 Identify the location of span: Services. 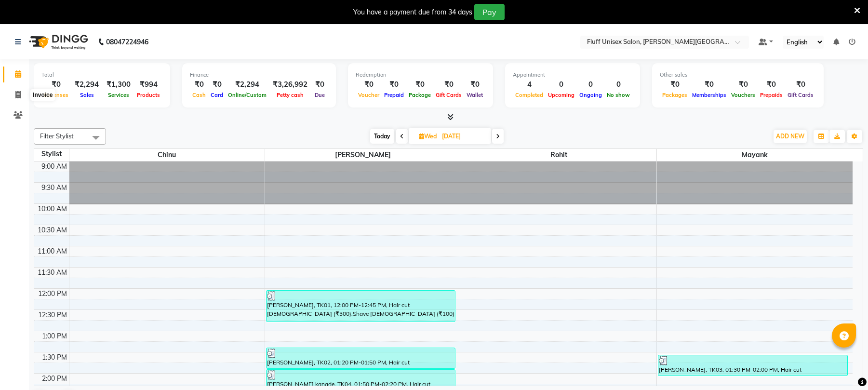
(119, 95).